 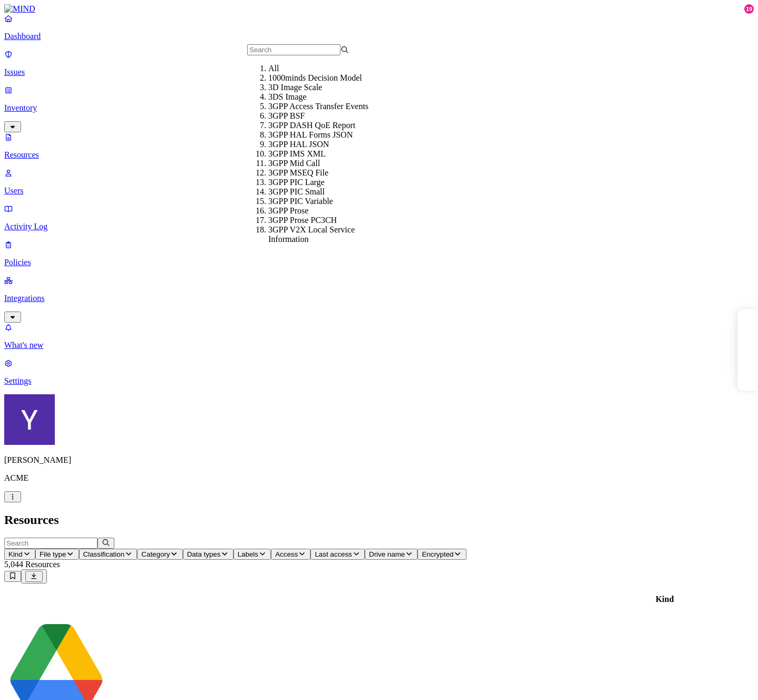 What do you see at coordinates (319, 220) in the screenshot?
I see `div: 3GPP Prose PC3CH` at bounding box center [319, 220].